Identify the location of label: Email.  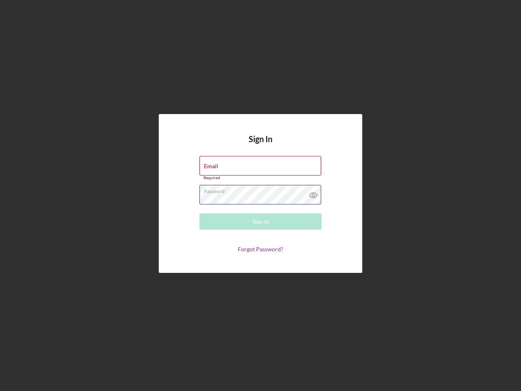
(211, 166).